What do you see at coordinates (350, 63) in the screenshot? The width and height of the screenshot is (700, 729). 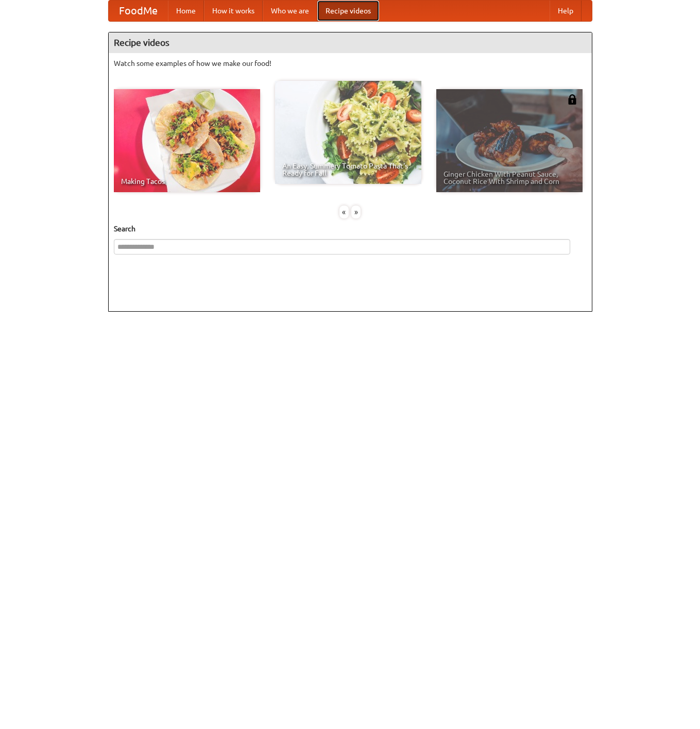 I see `p: Watch some examples of how we make our food!` at bounding box center [350, 63].